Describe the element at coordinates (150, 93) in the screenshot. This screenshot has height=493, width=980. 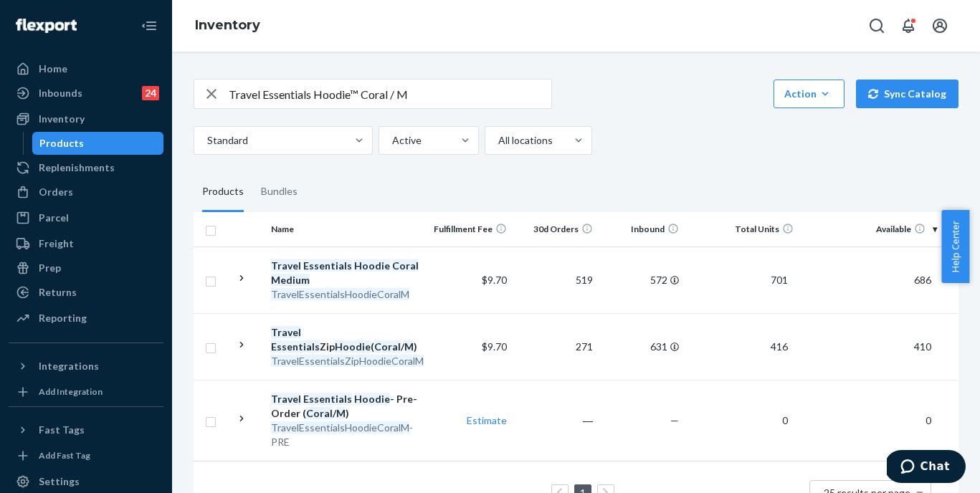
I see `div: 24` at that location.